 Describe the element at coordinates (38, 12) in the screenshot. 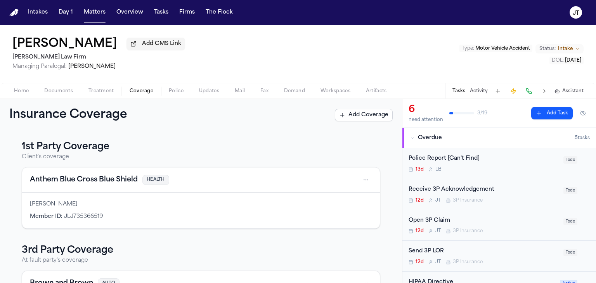

I see `a: Intakes` at that location.